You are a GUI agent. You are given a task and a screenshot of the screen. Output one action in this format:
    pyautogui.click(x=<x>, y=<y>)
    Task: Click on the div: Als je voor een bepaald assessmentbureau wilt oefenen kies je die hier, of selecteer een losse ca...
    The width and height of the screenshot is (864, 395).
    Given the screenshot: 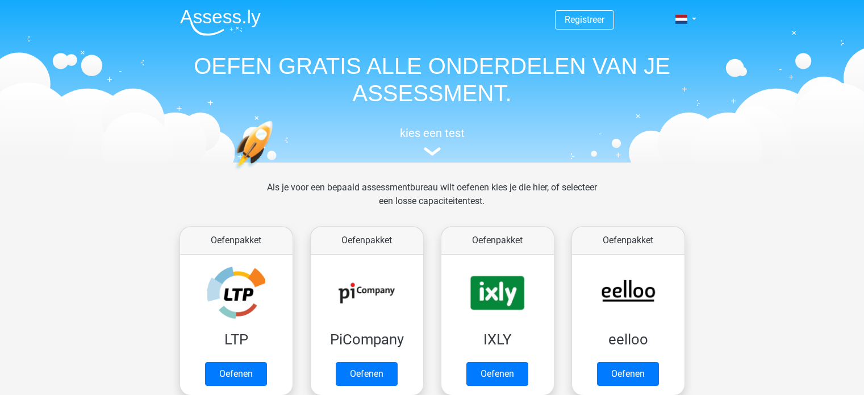 What is the action you would take?
    pyautogui.click(x=432, y=201)
    